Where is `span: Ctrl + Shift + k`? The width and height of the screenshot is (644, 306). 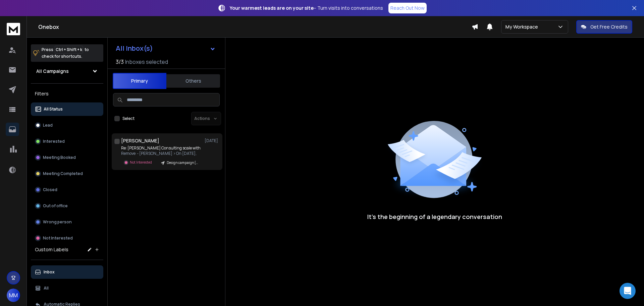 span: Ctrl + Shift + k is located at coordinates (69, 50).